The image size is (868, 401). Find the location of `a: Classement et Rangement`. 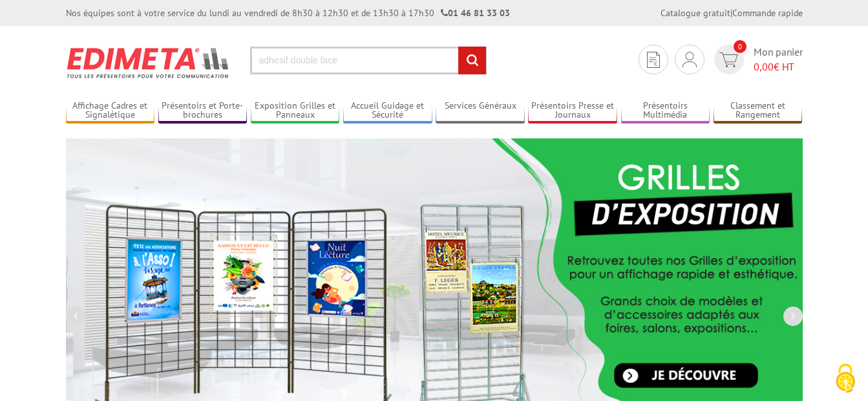

a: Classement et Rangement is located at coordinates (758, 110).